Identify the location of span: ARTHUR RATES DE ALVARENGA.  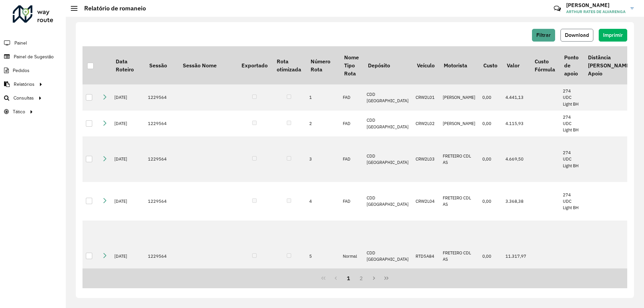
(596, 12).